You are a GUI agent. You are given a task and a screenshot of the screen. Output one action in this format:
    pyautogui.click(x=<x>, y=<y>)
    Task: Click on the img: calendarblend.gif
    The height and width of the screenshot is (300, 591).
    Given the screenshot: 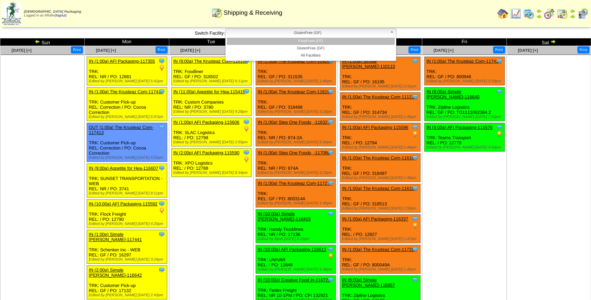 What is the action you would take?
    pyautogui.click(x=549, y=14)
    